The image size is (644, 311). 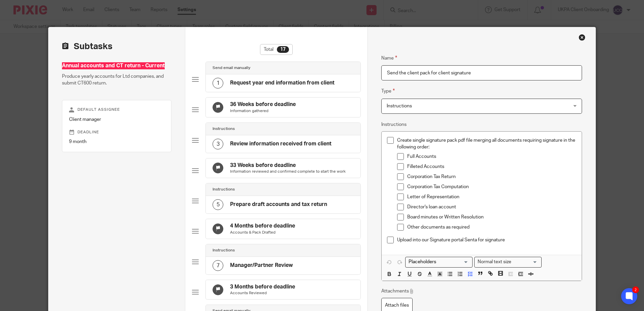 What do you see at coordinates (218, 204) in the screenshot?
I see `div: 5` at bounding box center [218, 204].